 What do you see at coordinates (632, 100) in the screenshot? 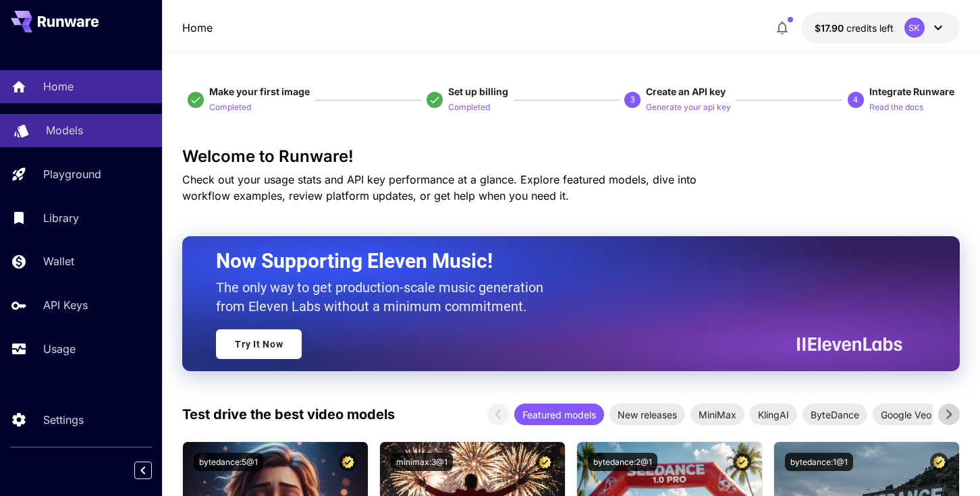
I see `p: 3` at bounding box center [632, 100].